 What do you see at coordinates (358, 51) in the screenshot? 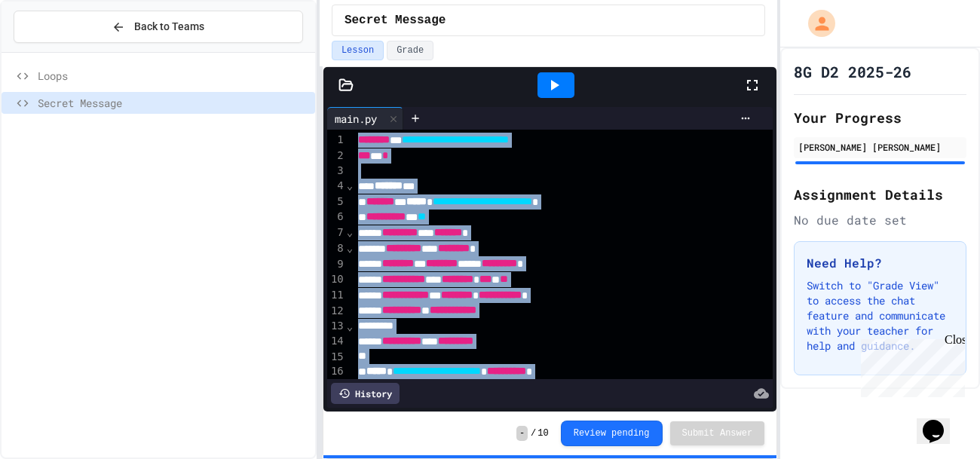
I see `button: Lesson` at bounding box center [358, 51].